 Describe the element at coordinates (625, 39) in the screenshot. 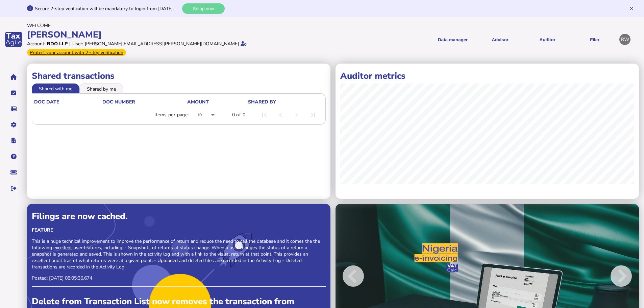

I see `div: Profile settings` at that location.